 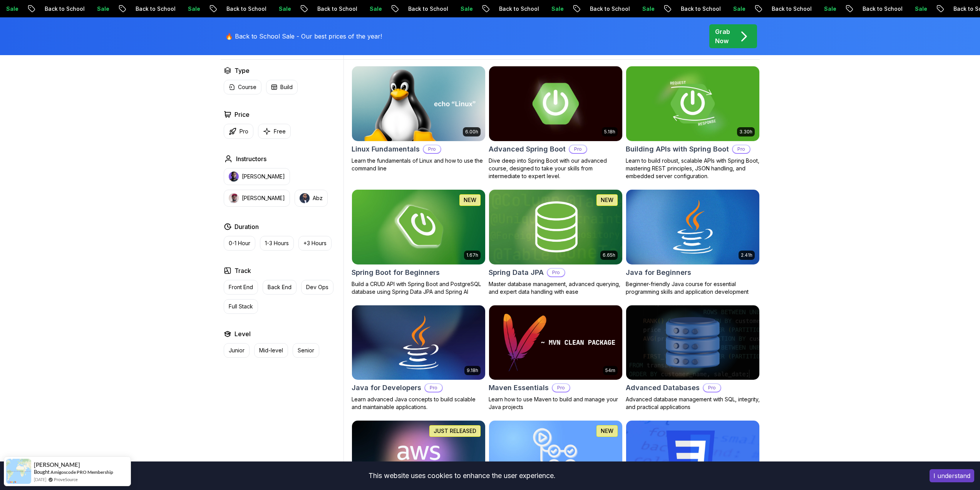 What do you see at coordinates (556, 403) in the screenshot?
I see `p: Learn how to use Maven to build and manage your Java projects` at bounding box center [556, 403].